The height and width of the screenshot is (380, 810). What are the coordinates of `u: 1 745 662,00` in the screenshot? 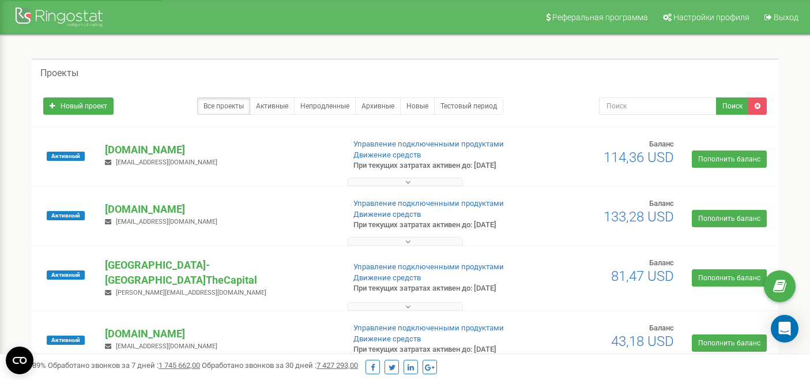 It's located at (179, 365).